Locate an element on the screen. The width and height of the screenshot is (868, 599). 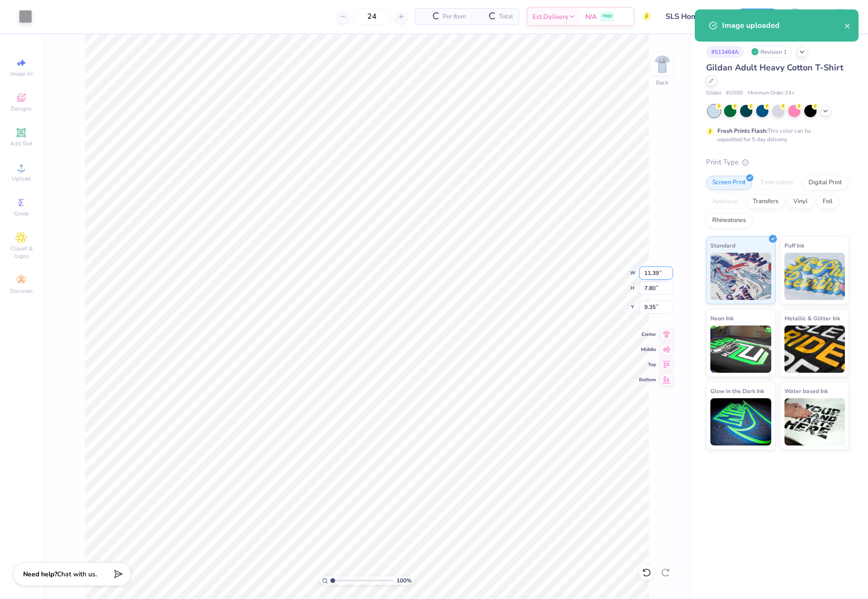
span: Water based Ink is located at coordinates (806, 390).